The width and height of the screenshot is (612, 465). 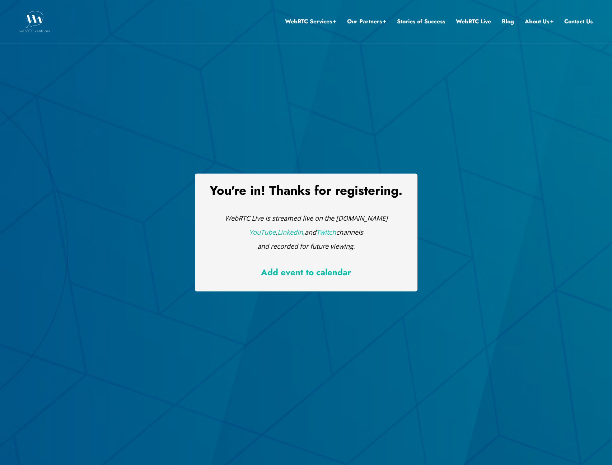 I want to click on h1: You're in! Thanks for registering., so click(x=306, y=190).